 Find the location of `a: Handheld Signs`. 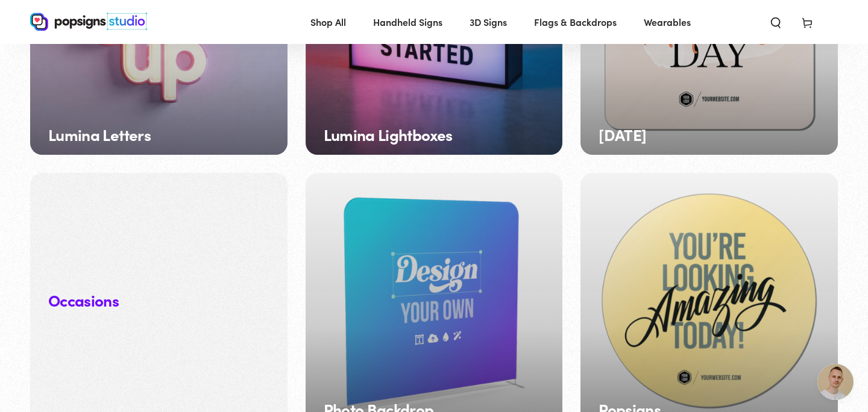

a: Handheld Signs is located at coordinates (407, 22).